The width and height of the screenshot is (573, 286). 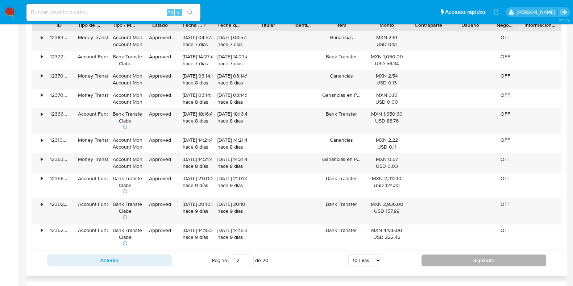 What do you see at coordinates (537, 12) in the screenshot?
I see `p: alan.cervantesmartinez@mercadolibre.com.mx` at bounding box center [537, 12].